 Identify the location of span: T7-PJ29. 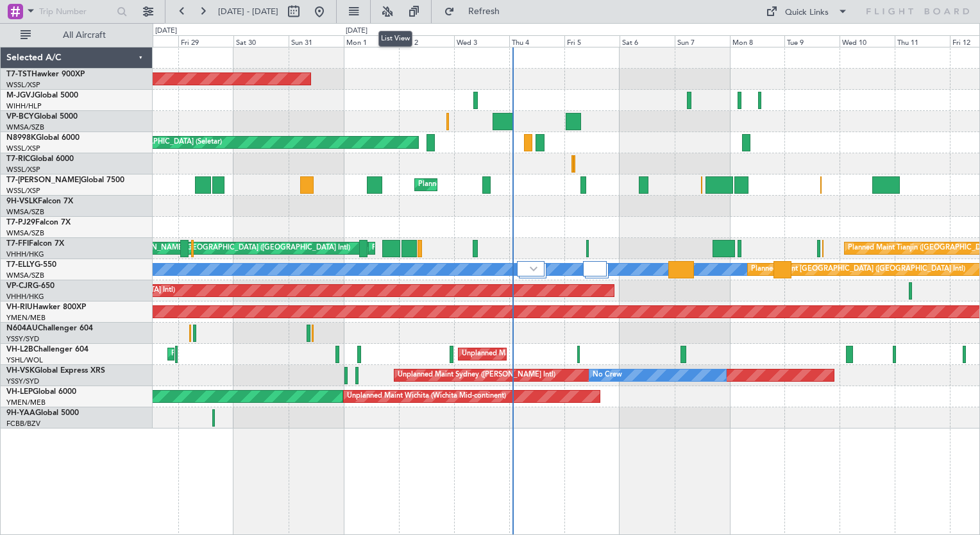
(20, 223).